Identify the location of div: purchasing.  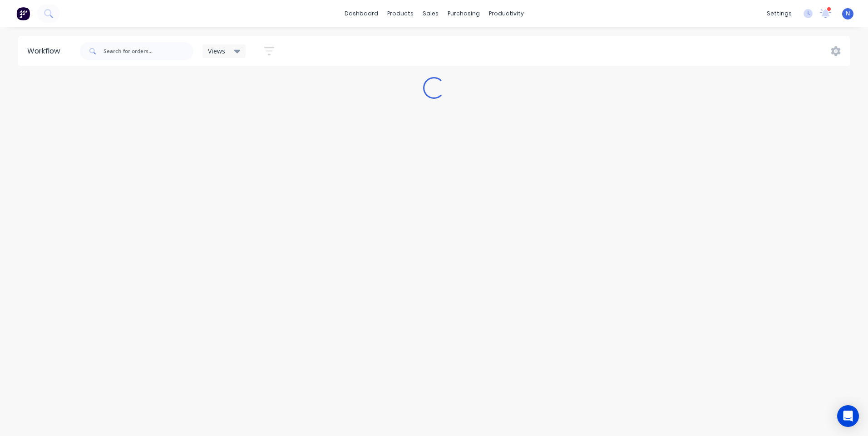
(464, 14).